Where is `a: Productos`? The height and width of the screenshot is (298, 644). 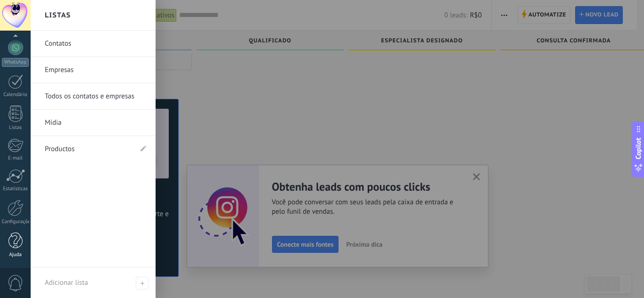
a: Productos is located at coordinates (88, 149).